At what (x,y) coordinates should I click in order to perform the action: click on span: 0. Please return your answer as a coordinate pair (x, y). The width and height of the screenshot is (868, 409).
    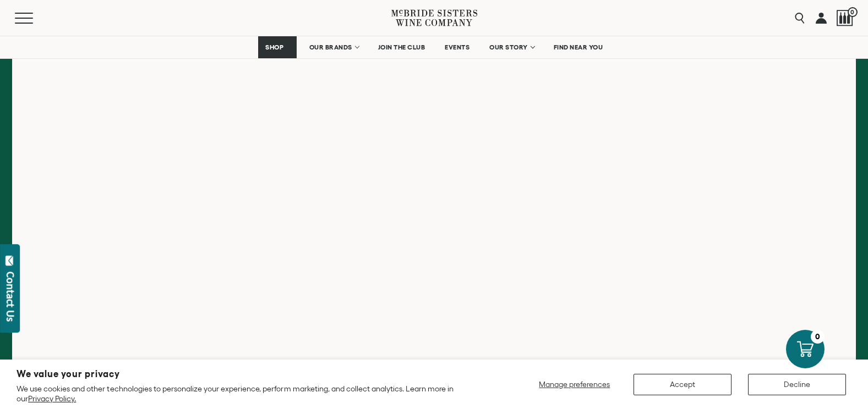
    Looking at the image, I should click on (853, 12).